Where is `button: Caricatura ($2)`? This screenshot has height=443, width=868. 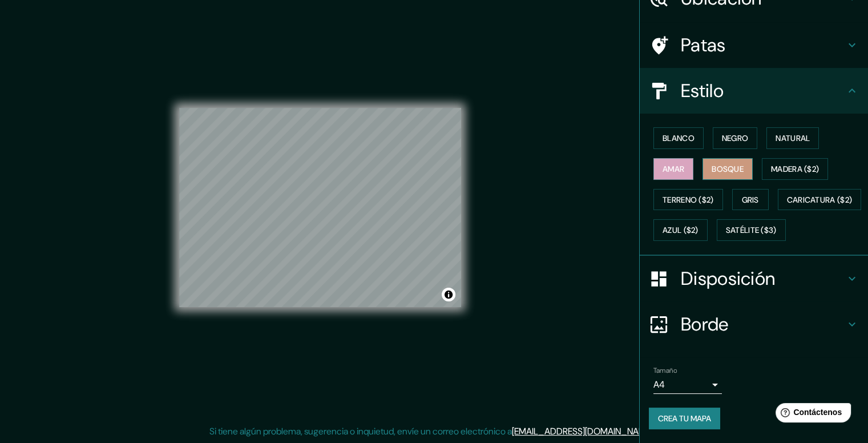
button: Caricatura ($2) is located at coordinates (819, 200).